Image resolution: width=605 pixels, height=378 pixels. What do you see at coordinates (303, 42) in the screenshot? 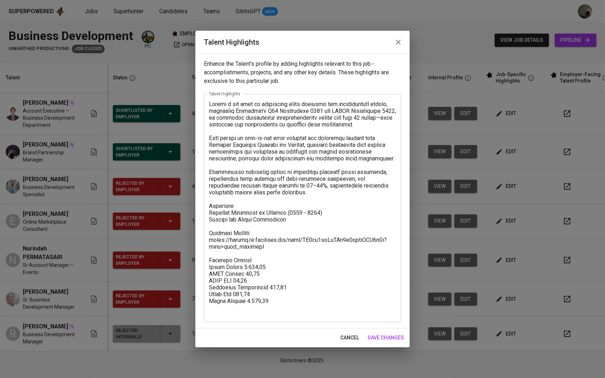
I see `h2: Talent Highlights` at bounding box center [303, 42].